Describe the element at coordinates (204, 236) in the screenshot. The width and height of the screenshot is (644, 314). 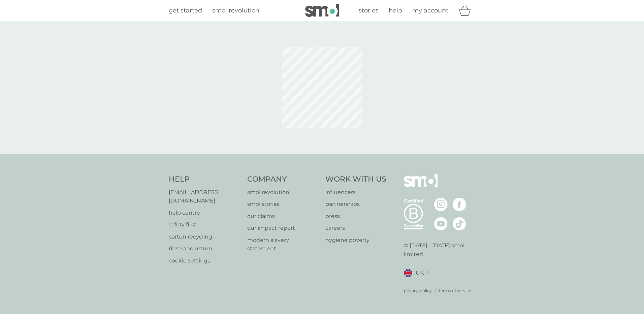
I see `p: carton recycling` at that location.